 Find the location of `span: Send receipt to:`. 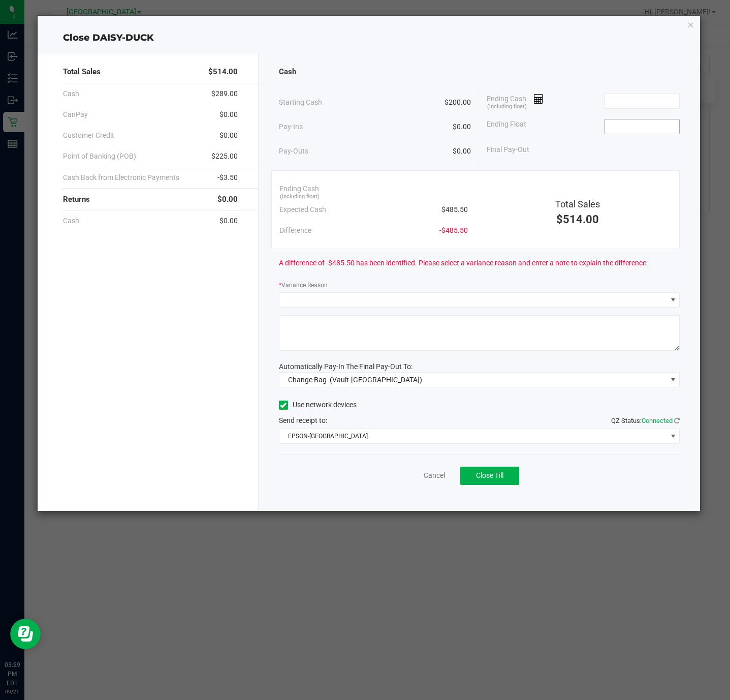

span: Send receipt to: is located at coordinates (303, 420).